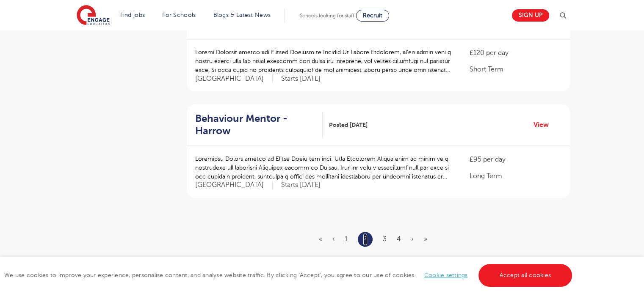  I want to click on a: Previous, so click(333, 239).